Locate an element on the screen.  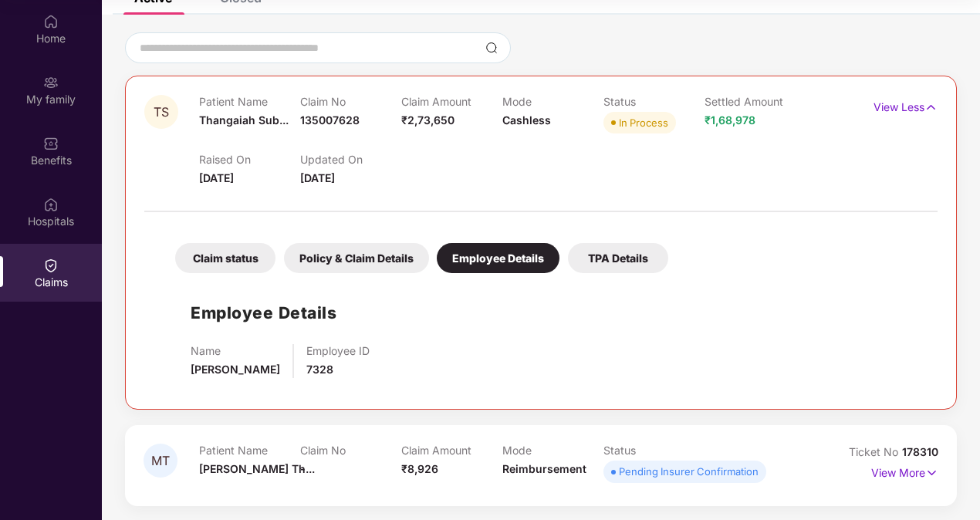
div: In Process is located at coordinates (644, 123).